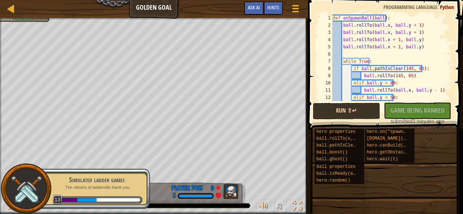 Image resolution: width=463 pixels, height=214 pixels. What do you see at coordinates (325, 69) in the screenshot?
I see `div: 8` at bounding box center [325, 69].